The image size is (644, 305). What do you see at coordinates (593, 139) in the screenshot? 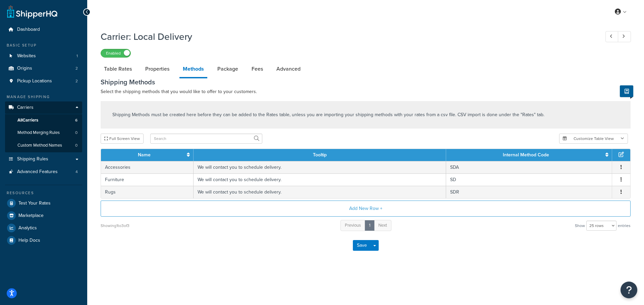
I see `button: Customize Table View` at bounding box center [593, 139].